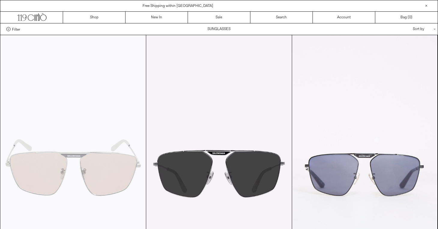 The image size is (438, 229). Describe the element at coordinates (405, 29) in the screenshot. I see `div: Sort by` at that location.